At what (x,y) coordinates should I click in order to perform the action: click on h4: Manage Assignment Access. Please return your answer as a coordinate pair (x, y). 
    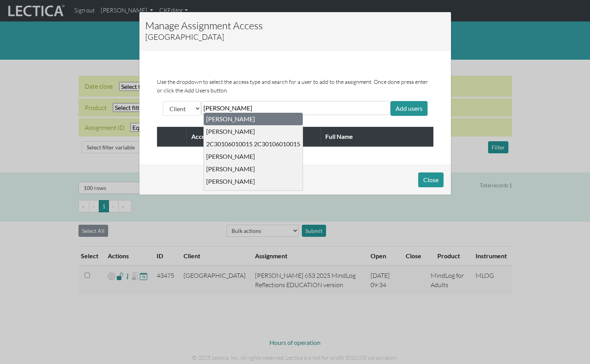
    Looking at the image, I should click on (203, 26).